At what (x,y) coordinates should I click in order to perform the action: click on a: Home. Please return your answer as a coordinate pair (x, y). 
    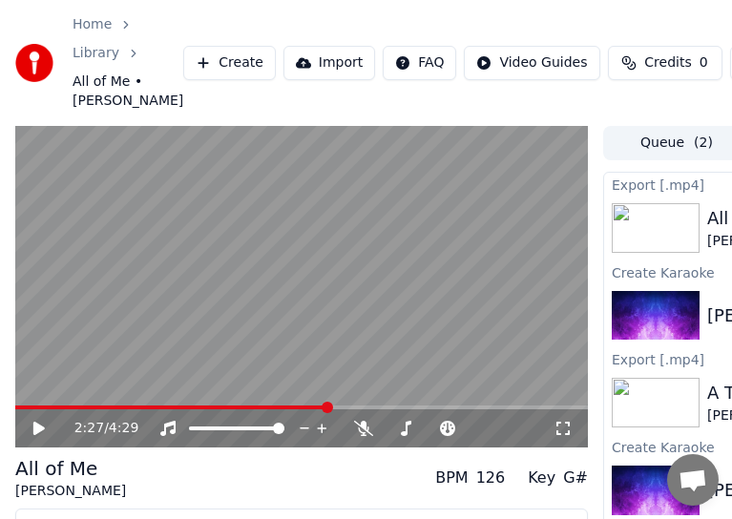
    Looking at the image, I should click on (92, 25).